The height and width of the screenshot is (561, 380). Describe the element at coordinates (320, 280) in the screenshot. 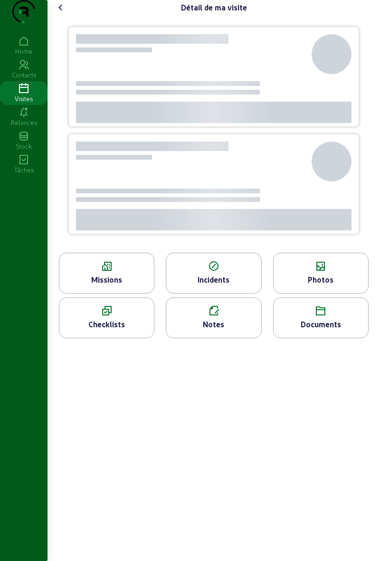

I see `div: Photos` at that location.